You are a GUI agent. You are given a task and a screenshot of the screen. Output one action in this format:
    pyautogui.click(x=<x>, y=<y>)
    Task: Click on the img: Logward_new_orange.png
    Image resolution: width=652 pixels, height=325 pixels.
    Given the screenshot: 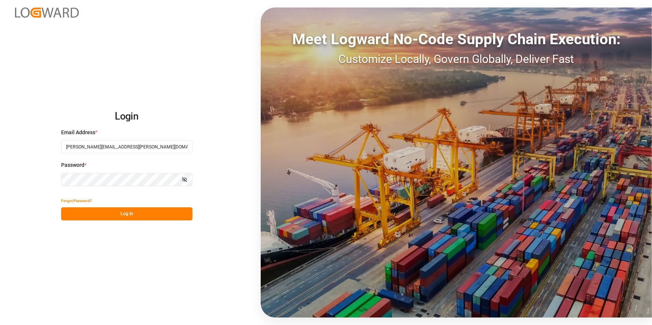 What is the action you would take?
    pyautogui.click(x=47, y=12)
    